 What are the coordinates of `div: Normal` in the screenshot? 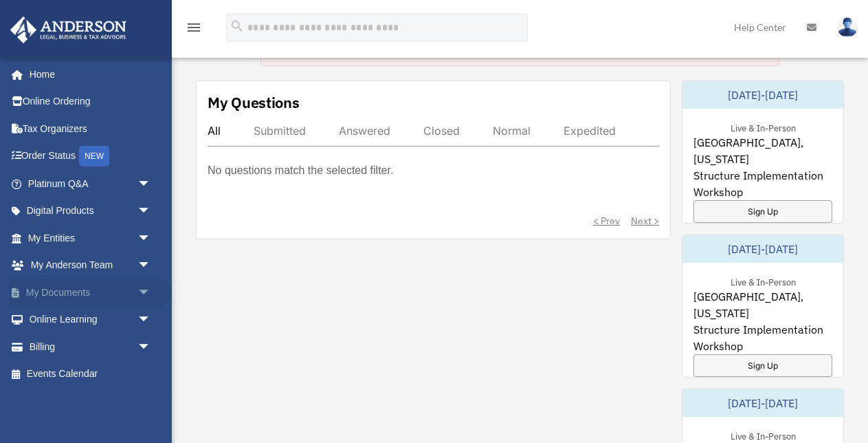 It's located at (511, 131).